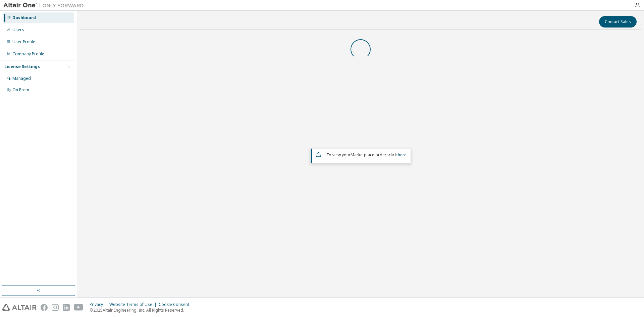 The height and width of the screenshot is (317, 644). What do you see at coordinates (24, 18) in the screenshot?
I see `div: Dashboard` at bounding box center [24, 18].